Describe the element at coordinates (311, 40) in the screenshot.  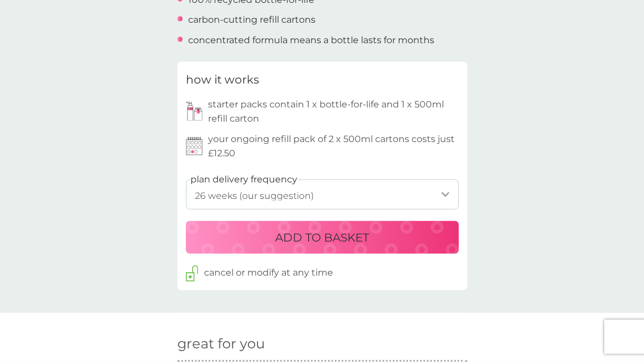
I see `p: concentrated formula means a bottle lasts for months` at that location.